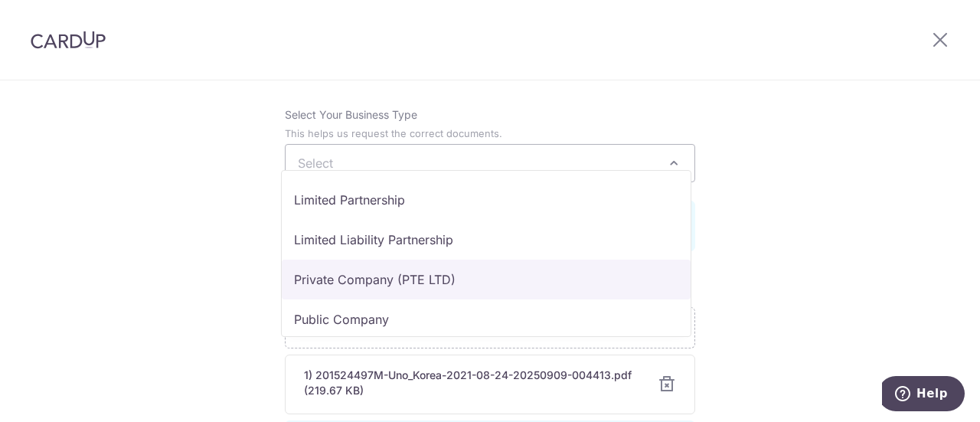 The image size is (980, 422). I want to click on small: This helps us request the correct documents., so click(394, 133).